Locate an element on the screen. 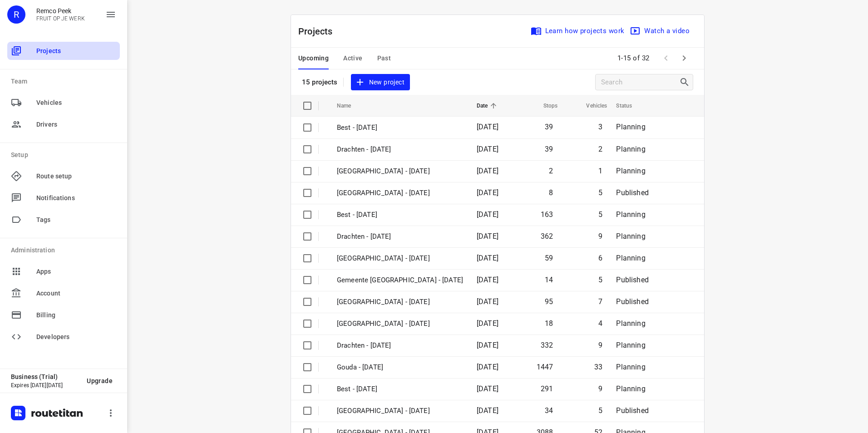 The width and height of the screenshot is (868, 433). div: Notifications is located at coordinates (63, 198).